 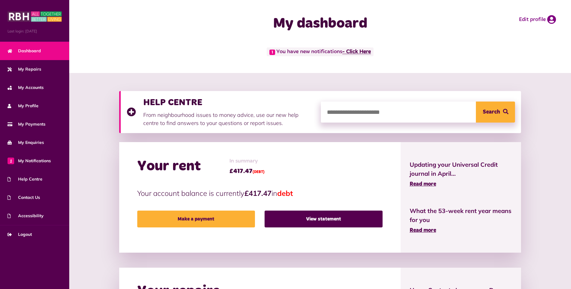 What do you see at coordinates (320, 24) in the screenshot?
I see `h1: My dashboard` at bounding box center [320, 24].